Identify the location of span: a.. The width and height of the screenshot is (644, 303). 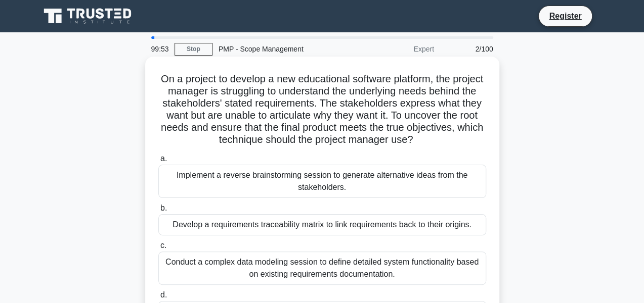
(163, 158).